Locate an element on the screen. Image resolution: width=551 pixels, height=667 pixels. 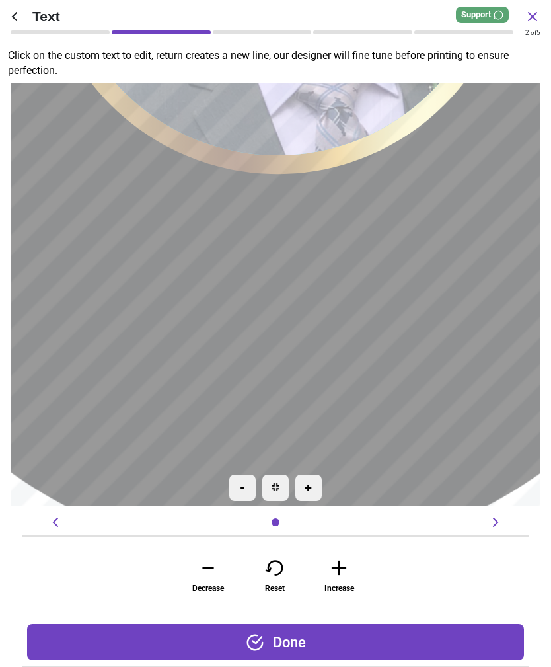
p: Click on the custom text to edit, return creates a new line, our designer will fine tune before p... is located at coordinates (280, 63).